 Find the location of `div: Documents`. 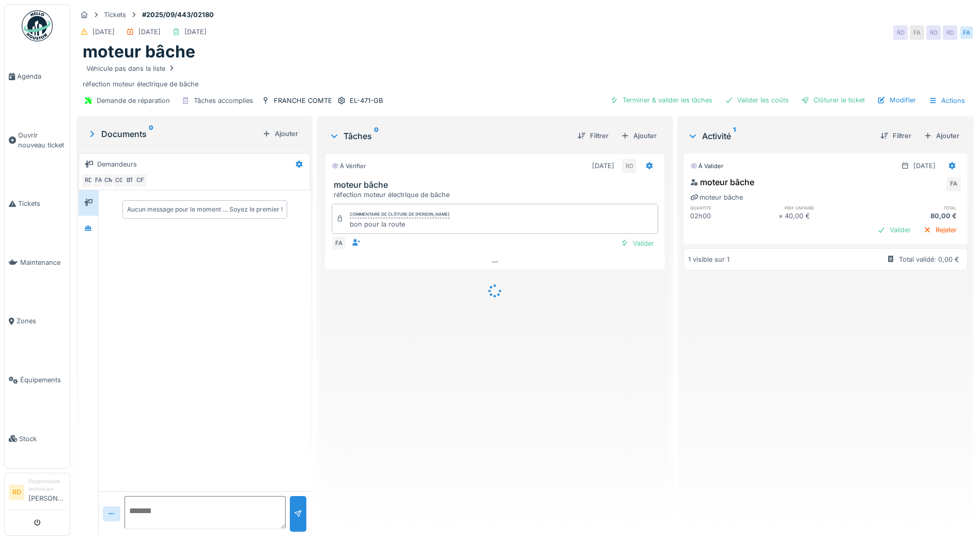

div: Documents is located at coordinates (172, 134).